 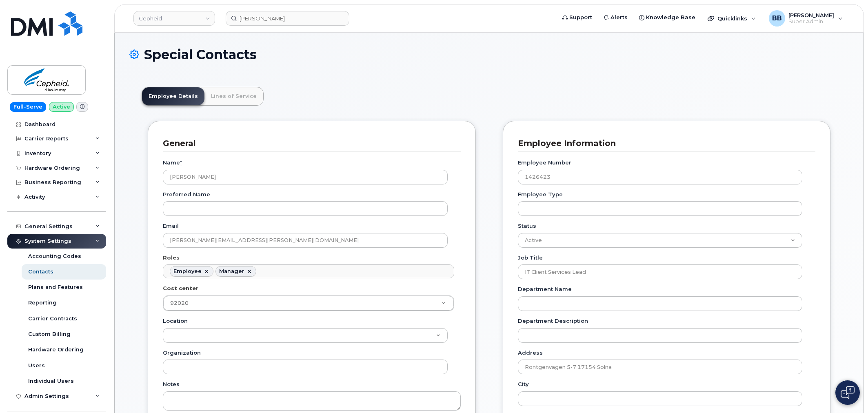 What do you see at coordinates (180, 288) in the screenshot?
I see `label: Cost center` at bounding box center [180, 288].